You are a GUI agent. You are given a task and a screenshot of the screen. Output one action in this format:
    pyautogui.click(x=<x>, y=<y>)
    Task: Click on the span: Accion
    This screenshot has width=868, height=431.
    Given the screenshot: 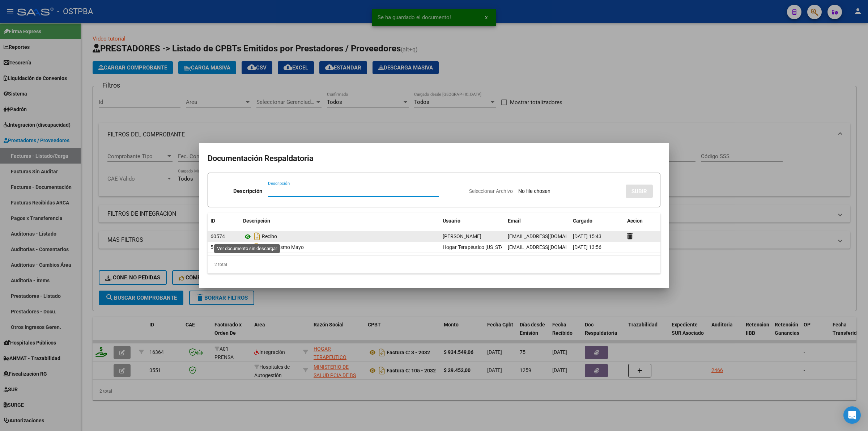 What is the action you would take?
    pyautogui.click(x=635, y=221)
    